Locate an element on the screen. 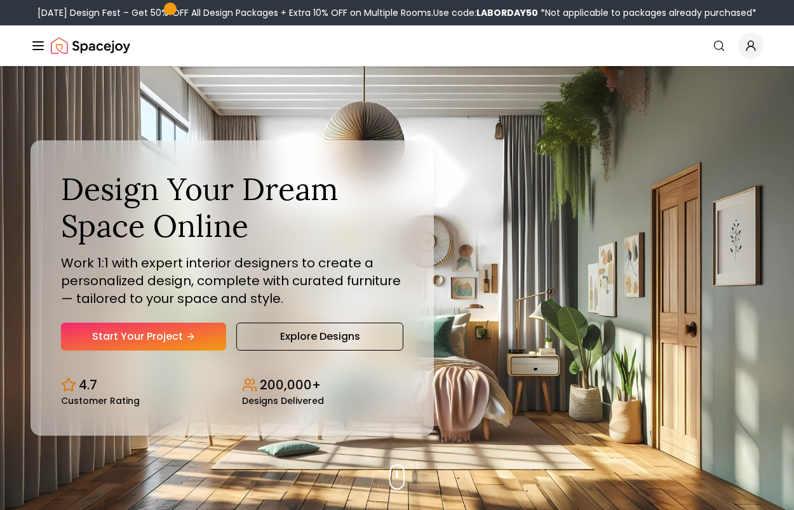 The image size is (794, 510). a: Spacejoy is located at coordinates (90, 46).